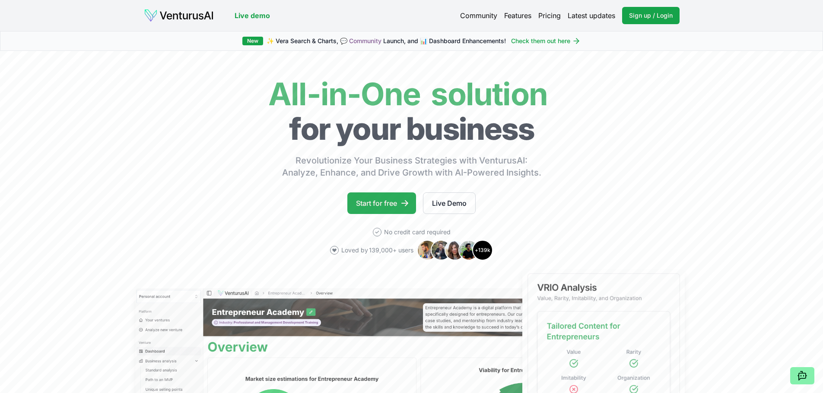 The image size is (823, 393). What do you see at coordinates (469, 250) in the screenshot?
I see `img: Avatar 4` at bounding box center [469, 250].